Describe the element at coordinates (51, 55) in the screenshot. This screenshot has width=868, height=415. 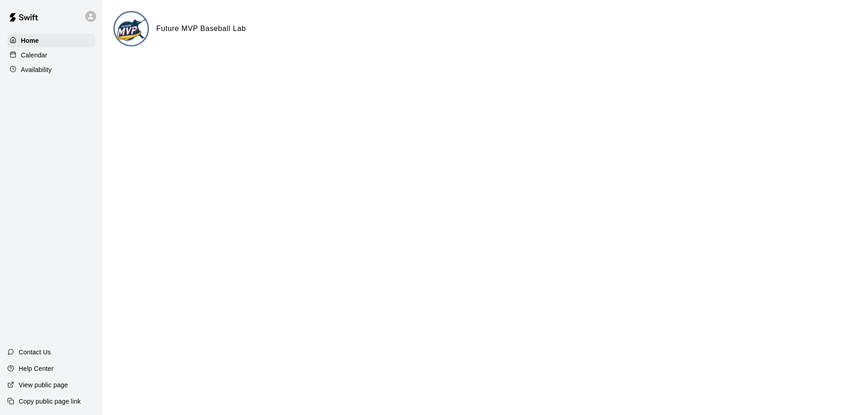
I see `div: Calendar` at that location.